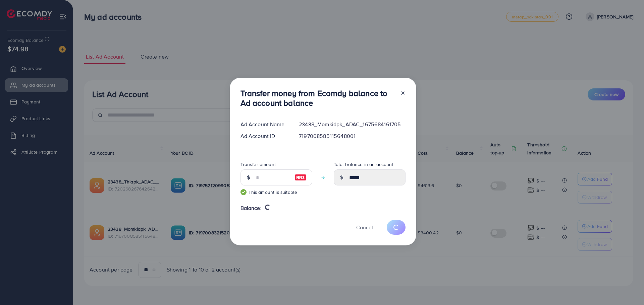 The width and height of the screenshot is (644, 305). I want to click on div: 7197008585115648001, so click(352, 136).